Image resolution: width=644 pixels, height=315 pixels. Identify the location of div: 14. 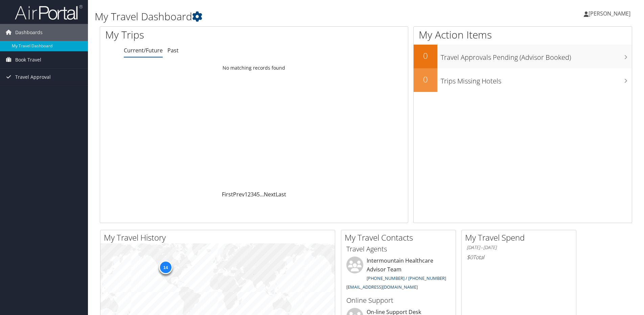
(165, 267).